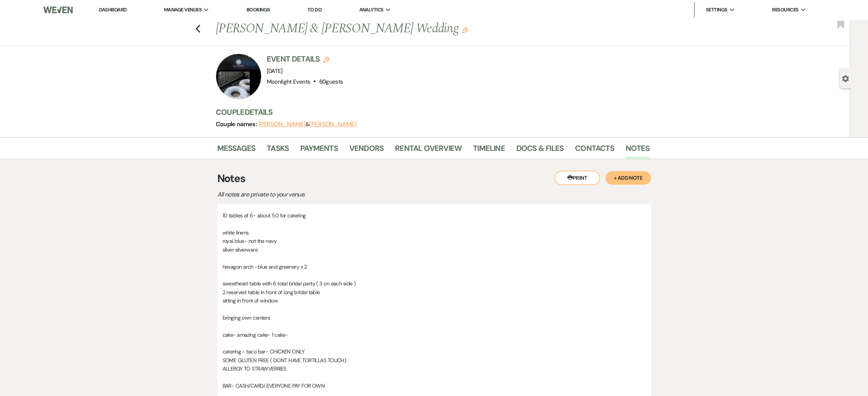  I want to click on p: 10 tables of 6- about 50 for catering, so click(434, 216).